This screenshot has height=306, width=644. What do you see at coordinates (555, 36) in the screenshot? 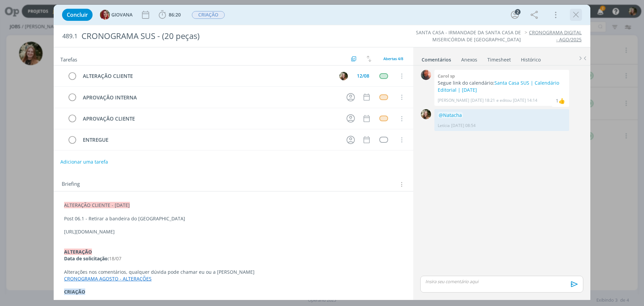
I see `a: CRONOGRAMA DIGITAL - AGO/2025` at bounding box center [555, 36].